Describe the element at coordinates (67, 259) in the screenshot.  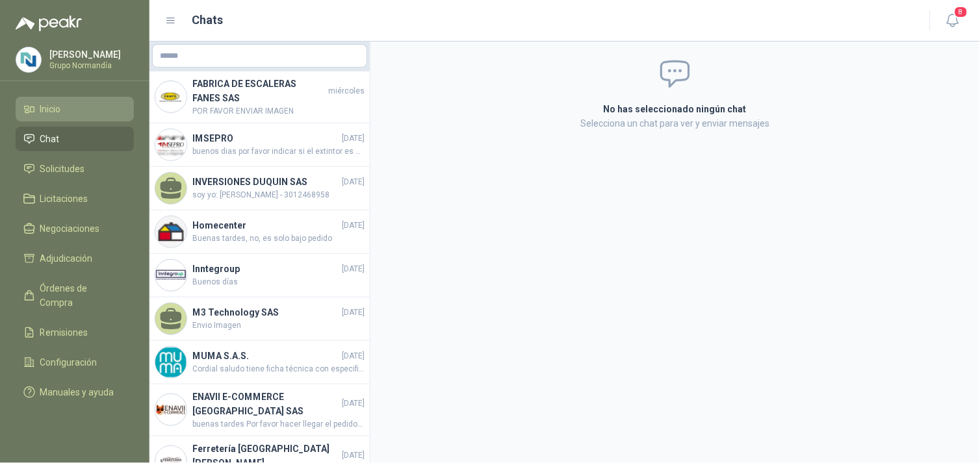
I see `span: Adjudicación` at that location.